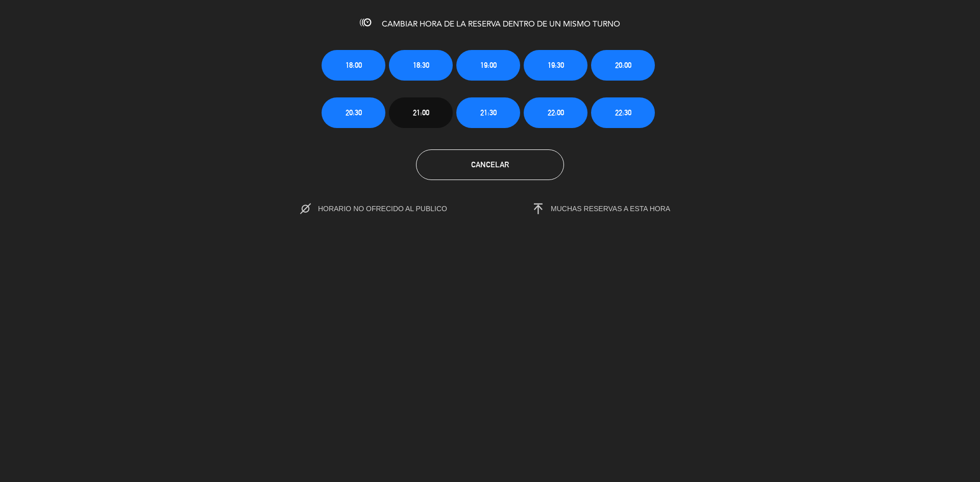  I want to click on button: 18:00, so click(353, 65).